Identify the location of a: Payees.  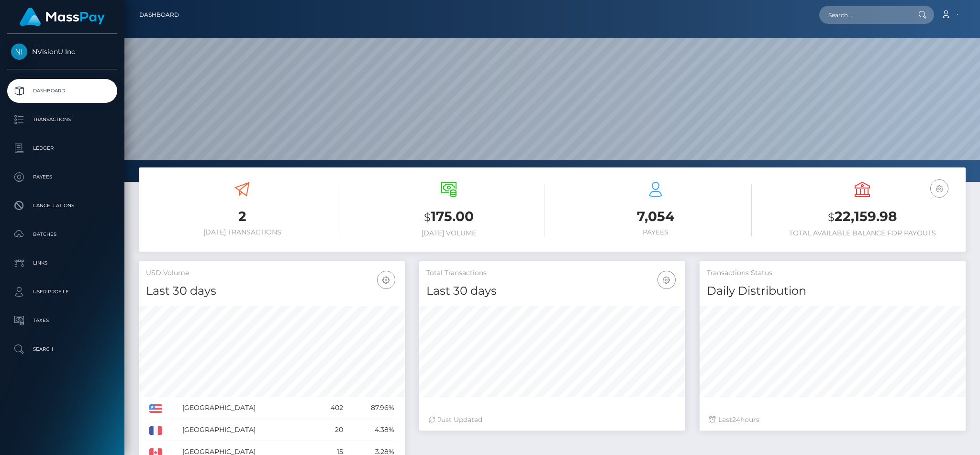
(62, 177).